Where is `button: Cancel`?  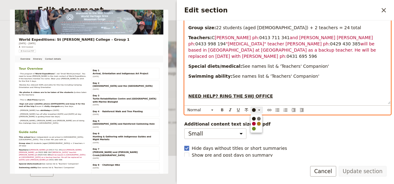
button: Cancel is located at coordinates (323, 171).